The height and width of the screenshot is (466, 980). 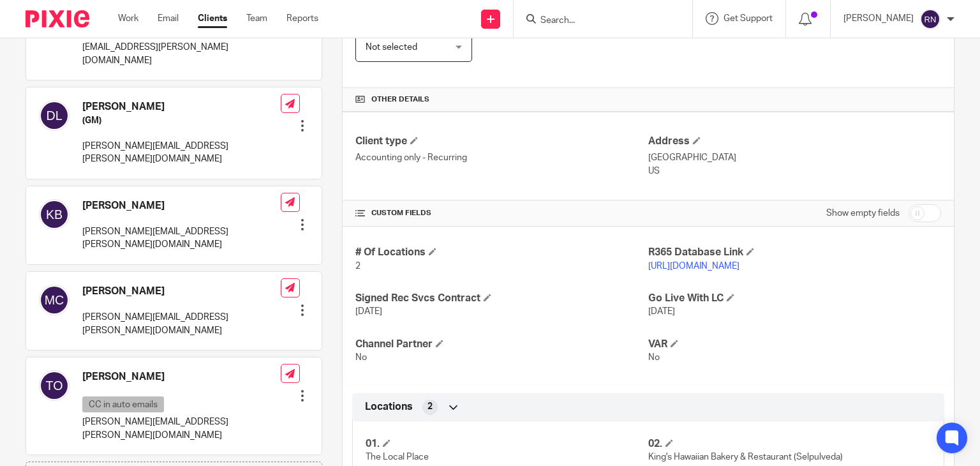 I want to click on h4: Address, so click(x=794, y=141).